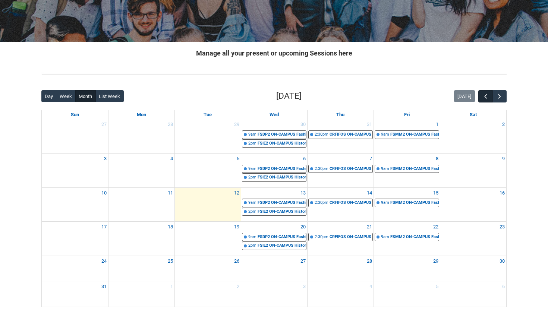  I want to click on a: Go to August 28, 2025, so click(370, 261).